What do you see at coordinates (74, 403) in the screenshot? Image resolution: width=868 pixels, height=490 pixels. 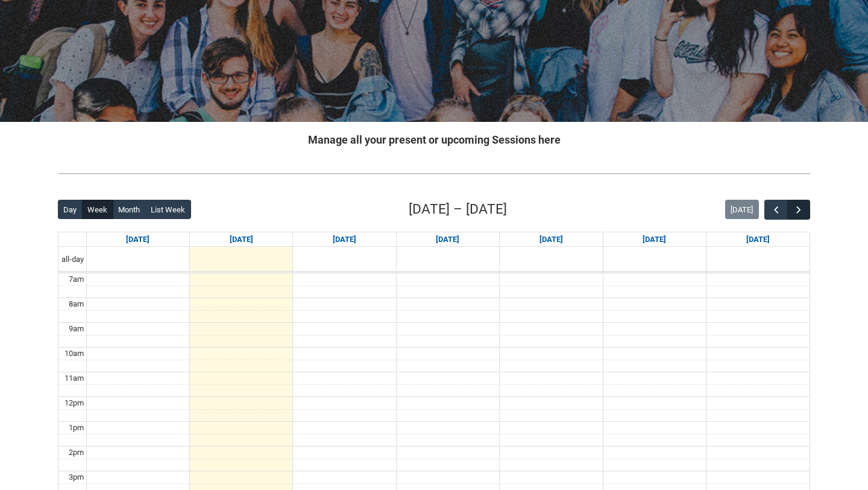 I see `div: 12pm` at bounding box center [74, 403].